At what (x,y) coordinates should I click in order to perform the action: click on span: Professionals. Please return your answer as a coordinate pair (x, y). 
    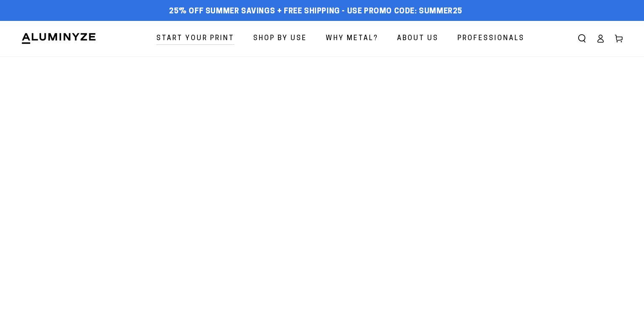
    Looking at the image, I should click on (491, 38).